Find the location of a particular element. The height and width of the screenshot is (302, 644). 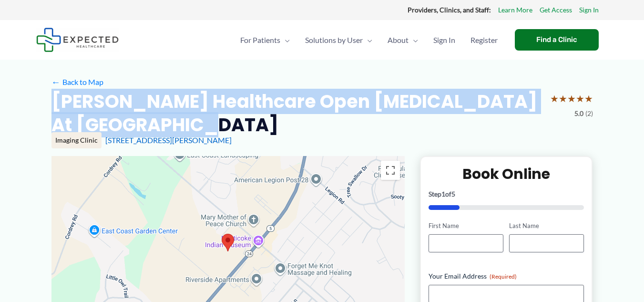

span: Sign In is located at coordinates (445, 40).